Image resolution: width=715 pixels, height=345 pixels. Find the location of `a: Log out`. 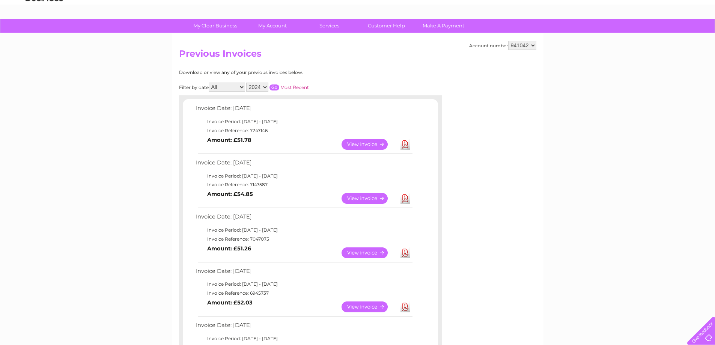

a: Log out is located at coordinates (699, 35).